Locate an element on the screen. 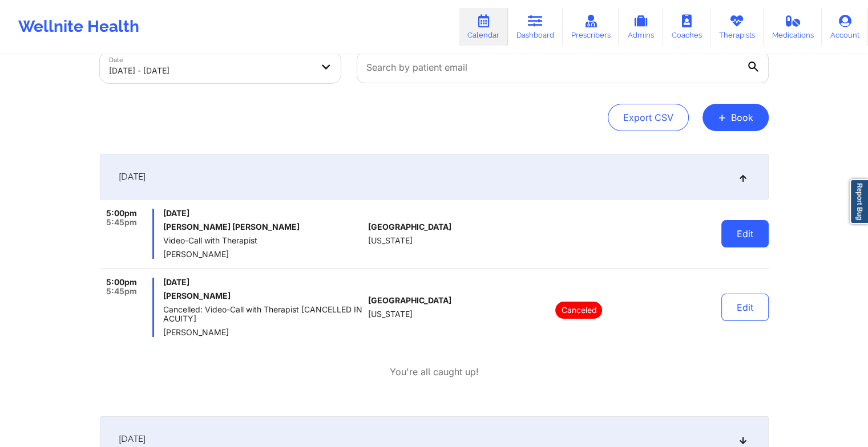 The height and width of the screenshot is (447, 868). button: +Book is located at coordinates (736, 117).